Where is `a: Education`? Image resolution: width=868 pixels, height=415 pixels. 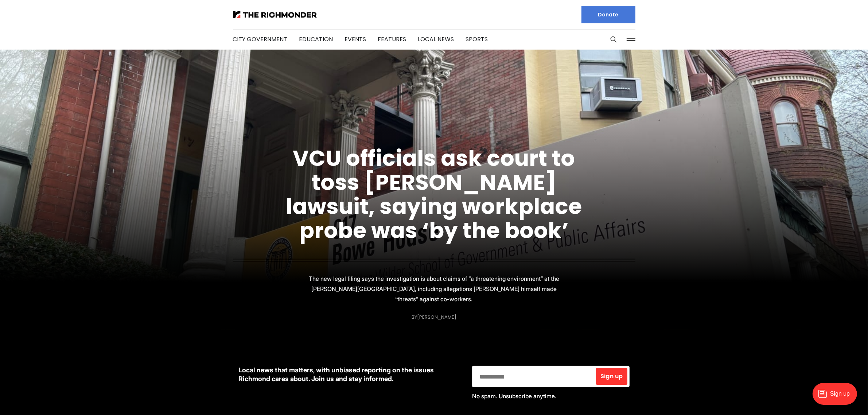 a: Education is located at coordinates (316, 39).